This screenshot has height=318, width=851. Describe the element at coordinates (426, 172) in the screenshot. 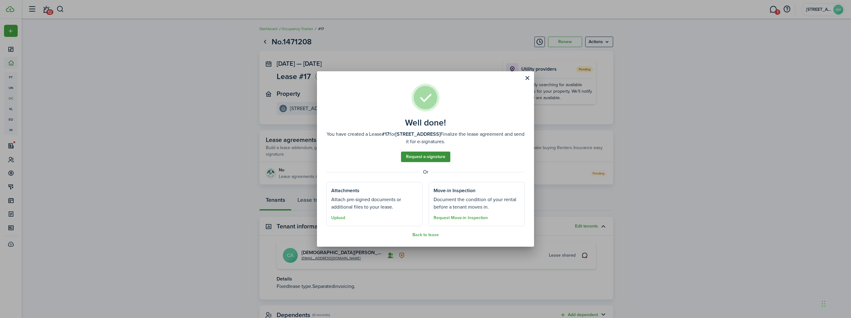

I see `well-done-separator: Or` at that location.